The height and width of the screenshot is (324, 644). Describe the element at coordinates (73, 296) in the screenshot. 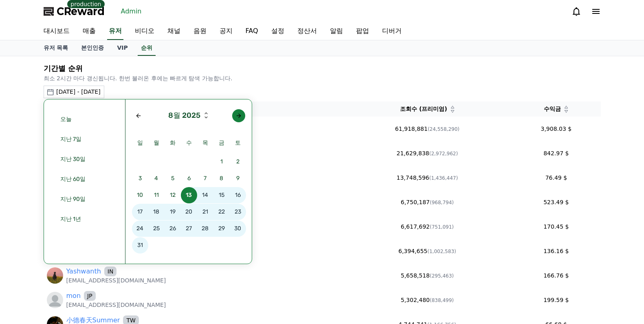

I see `a: mon` at that location.